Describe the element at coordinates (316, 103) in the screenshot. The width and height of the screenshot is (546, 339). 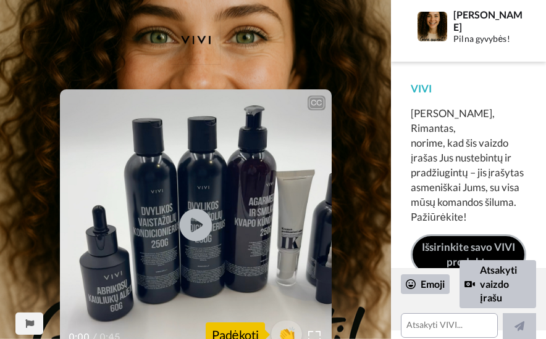
I see `div: CC` at that location.